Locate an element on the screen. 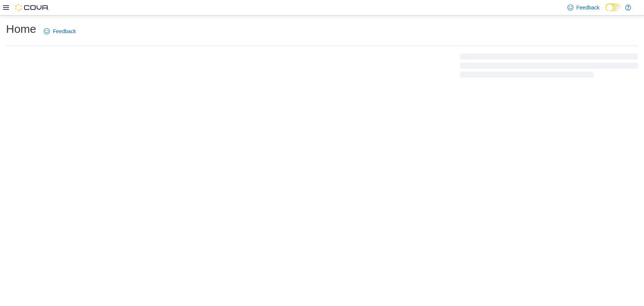  span: Loading is located at coordinates (549, 67).